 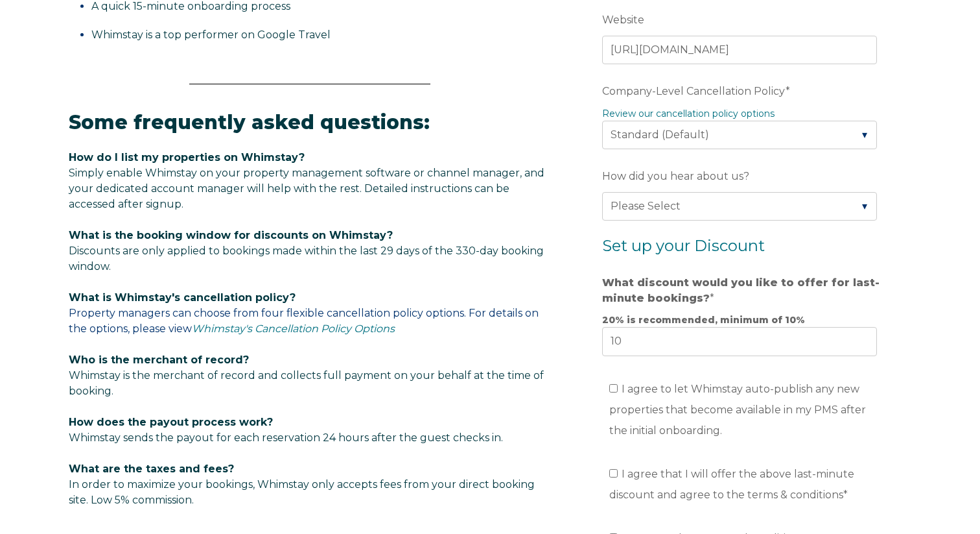 I want to click on span: Set up your Discount, so click(x=683, y=245).